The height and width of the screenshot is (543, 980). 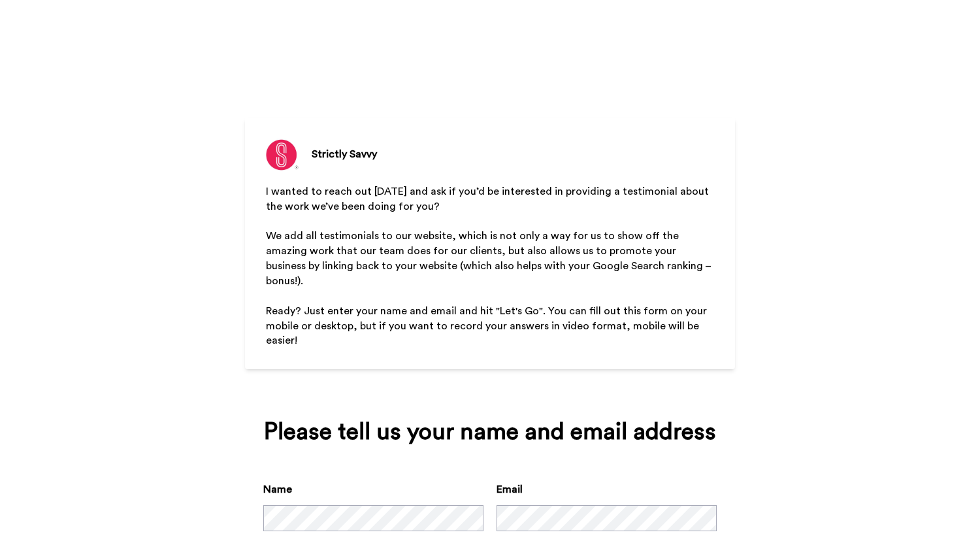 I want to click on div: Strictly Savvy, so click(x=344, y=154).